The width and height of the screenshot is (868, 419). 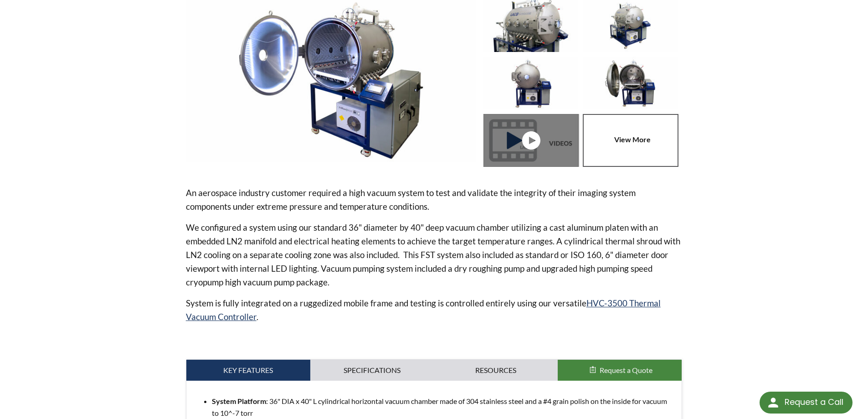 I want to click on a: Specifications, so click(x=372, y=370).